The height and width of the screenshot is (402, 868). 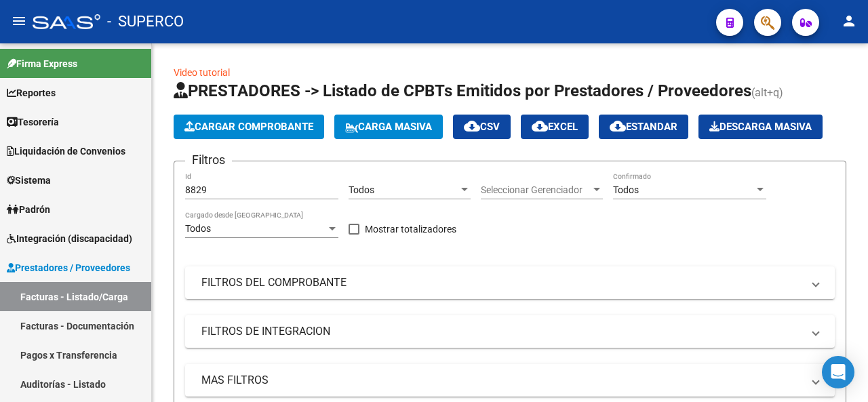 What do you see at coordinates (31, 93) in the screenshot?
I see `span: Reportes` at bounding box center [31, 93].